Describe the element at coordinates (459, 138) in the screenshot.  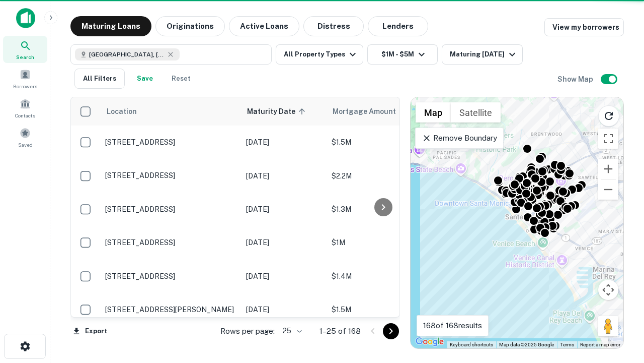
I see `p: Remove Boundary` at that location.